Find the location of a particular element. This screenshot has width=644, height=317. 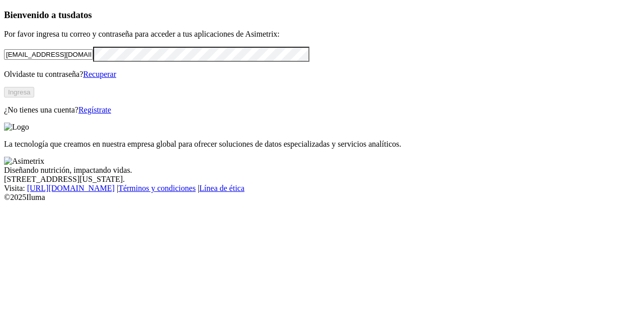

div: Diseñando nutrición, impactando vidas. is located at coordinates (322, 171).